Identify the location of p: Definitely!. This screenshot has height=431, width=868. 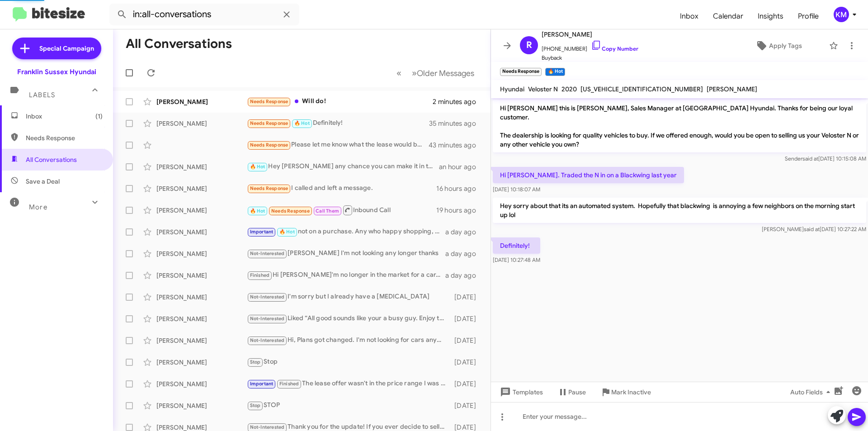
(516, 246).